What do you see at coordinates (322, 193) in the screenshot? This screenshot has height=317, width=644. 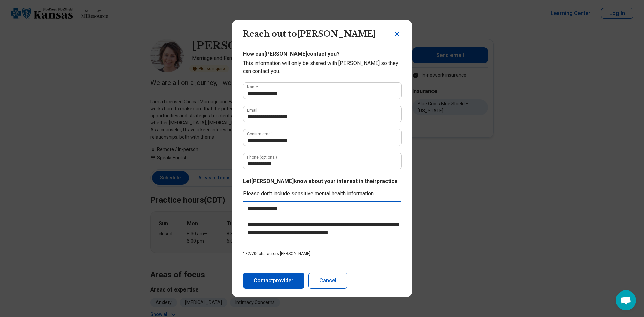 I see `p: Please don’t include sensitive mental health information.` at bounding box center [322, 193].